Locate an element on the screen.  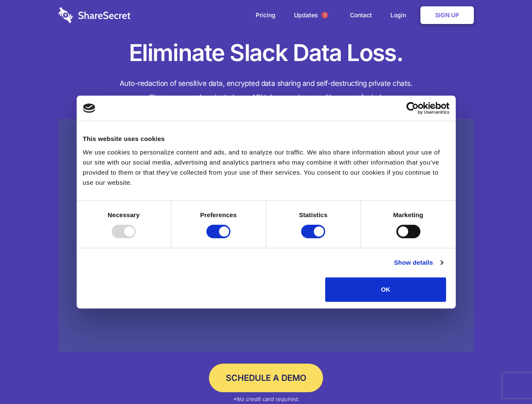
div: We use cookies to personalize content and ads, and to analyze our traffic. We also share informat... is located at coordinates (266, 168).